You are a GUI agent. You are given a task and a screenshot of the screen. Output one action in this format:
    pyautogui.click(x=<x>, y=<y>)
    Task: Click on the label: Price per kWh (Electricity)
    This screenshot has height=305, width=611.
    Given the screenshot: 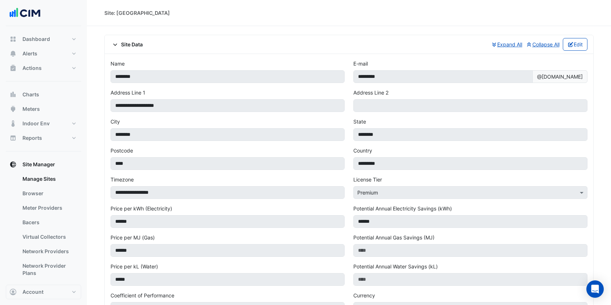 What is the action you would take?
    pyautogui.click(x=141, y=208)
    